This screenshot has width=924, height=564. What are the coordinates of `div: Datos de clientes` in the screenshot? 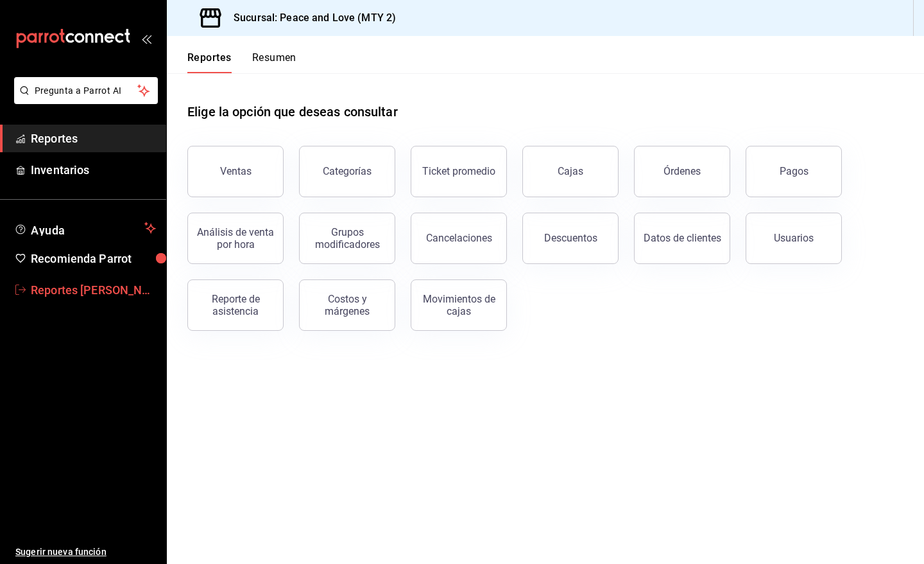 It's located at (682, 237).